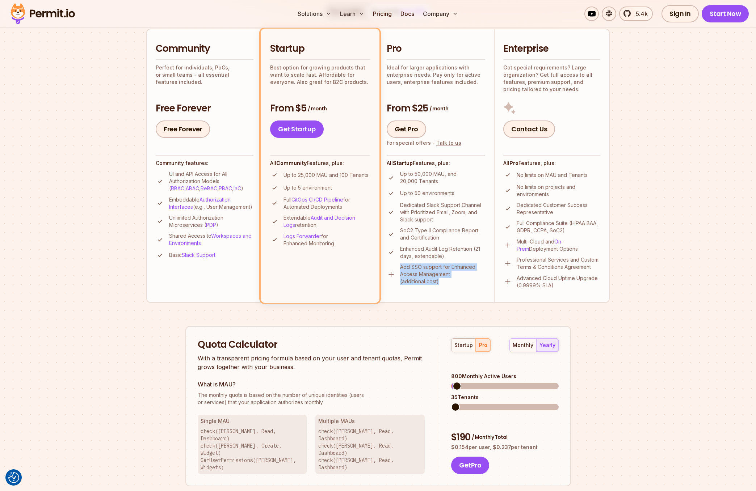 This screenshot has height=491, width=756. What do you see at coordinates (449, 143) in the screenshot?
I see `a: Talk to us` at bounding box center [449, 143].